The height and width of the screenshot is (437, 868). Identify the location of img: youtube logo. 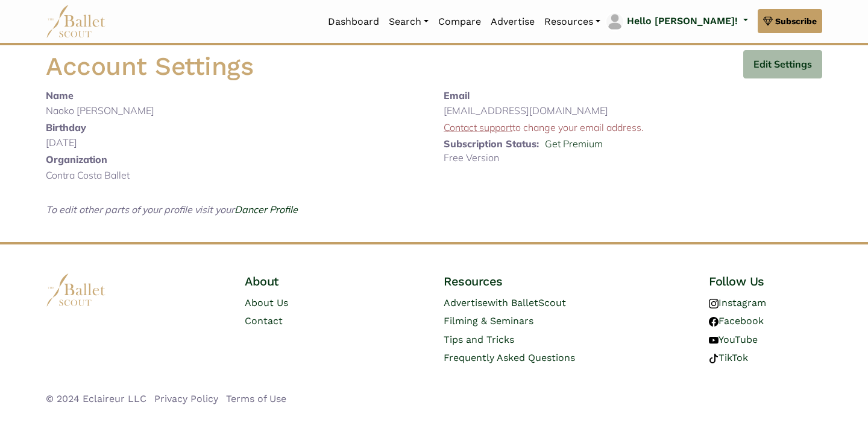
(714, 340).